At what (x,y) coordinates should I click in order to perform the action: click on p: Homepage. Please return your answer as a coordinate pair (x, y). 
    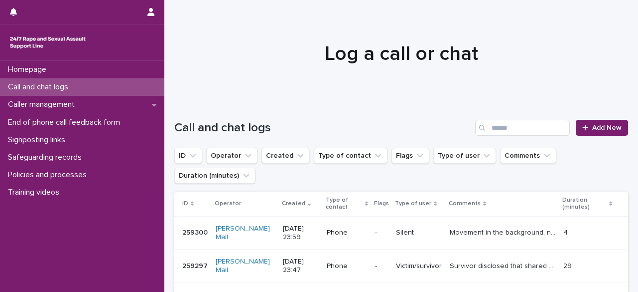
    Looking at the image, I should click on (29, 69).